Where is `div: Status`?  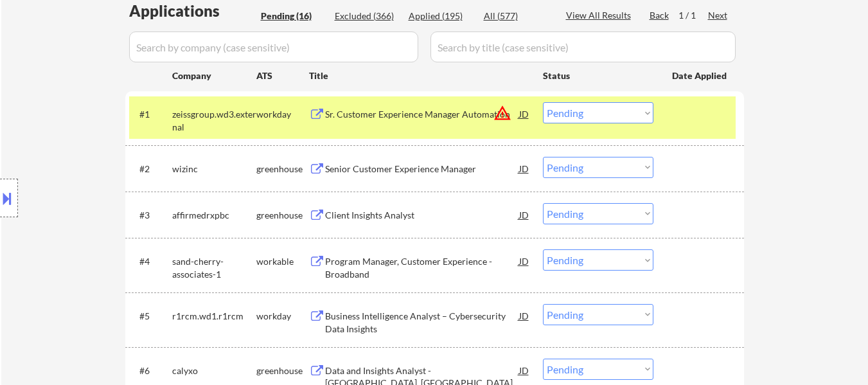 div: Status is located at coordinates (598, 75).